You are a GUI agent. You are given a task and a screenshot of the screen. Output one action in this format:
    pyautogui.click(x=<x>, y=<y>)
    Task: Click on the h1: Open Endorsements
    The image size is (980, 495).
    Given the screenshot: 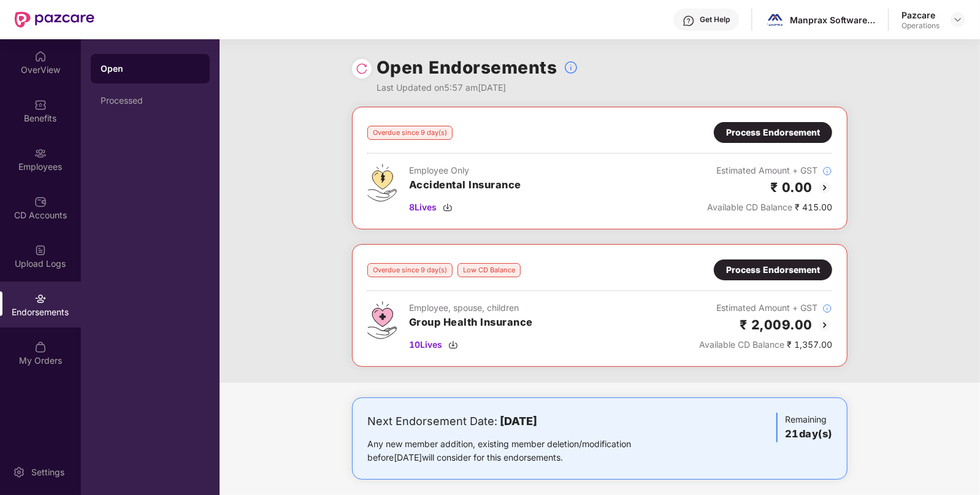 What is the action you would take?
    pyautogui.click(x=467, y=68)
    